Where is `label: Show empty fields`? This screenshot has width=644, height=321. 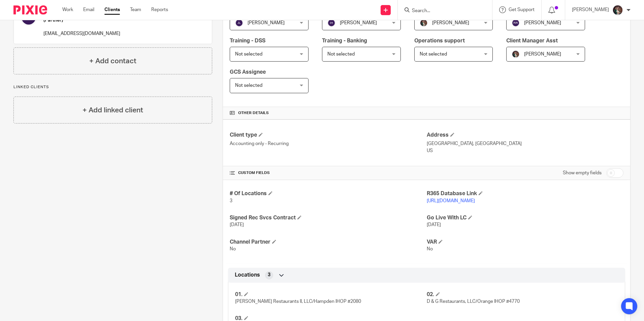 label: Show empty fields is located at coordinates (582, 173).